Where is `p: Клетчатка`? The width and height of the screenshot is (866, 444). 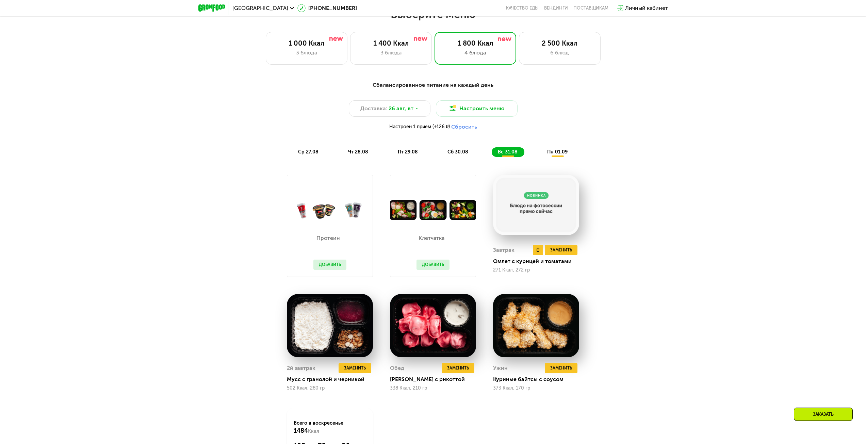 p: Клетчатка is located at coordinates (431, 238).